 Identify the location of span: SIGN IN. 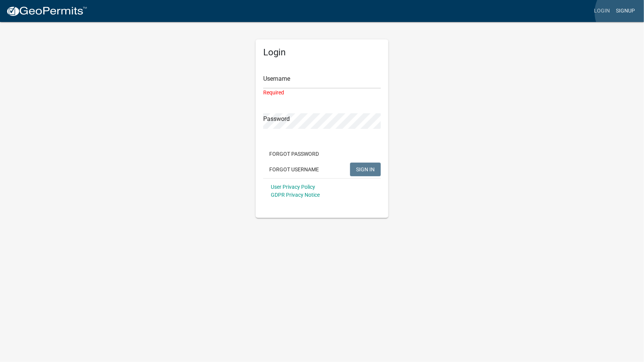
(365, 169).